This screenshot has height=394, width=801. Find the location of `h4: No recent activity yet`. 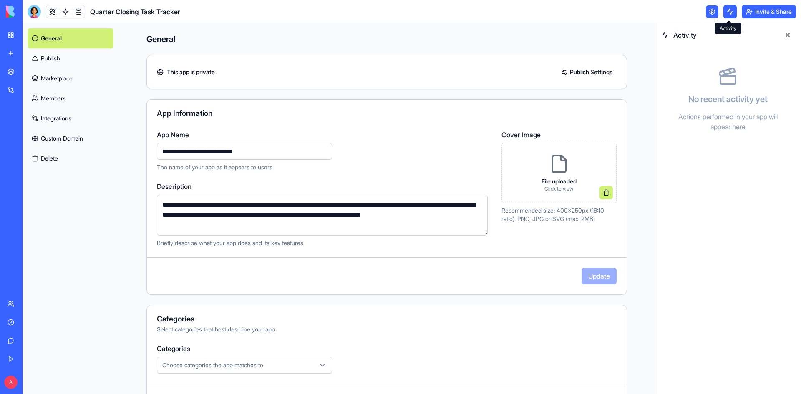

h4: No recent activity yet is located at coordinates (728, 99).